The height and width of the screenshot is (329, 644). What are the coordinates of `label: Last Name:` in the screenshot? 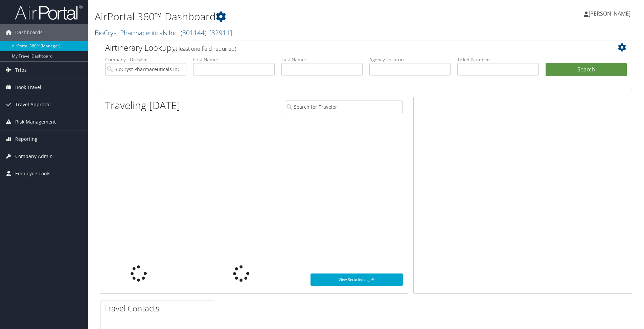 It's located at (322, 59).